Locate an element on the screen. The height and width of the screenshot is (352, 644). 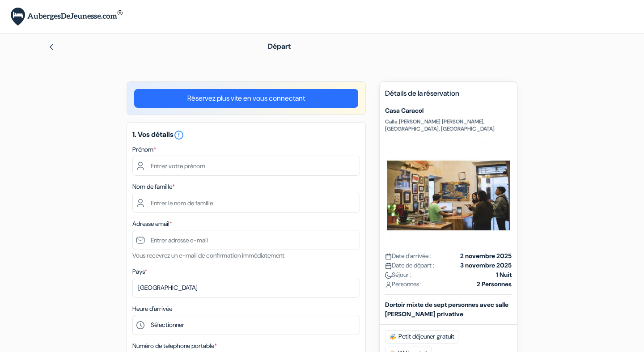
img: AubergesDeJeunesse.com is located at coordinates (67, 17).